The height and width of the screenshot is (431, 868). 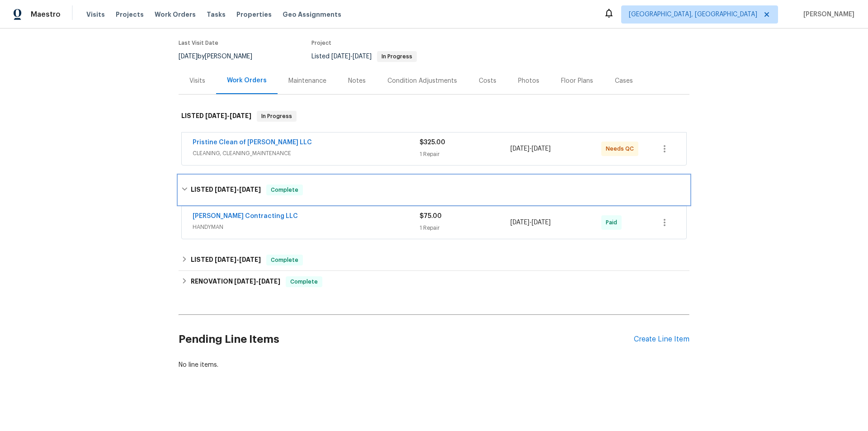 I want to click on span: Geo Assignments, so click(x=312, y=14).